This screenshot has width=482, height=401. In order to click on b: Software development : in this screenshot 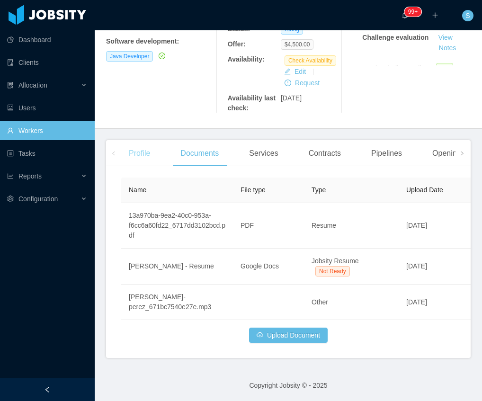, I will do `click(143, 41)`.